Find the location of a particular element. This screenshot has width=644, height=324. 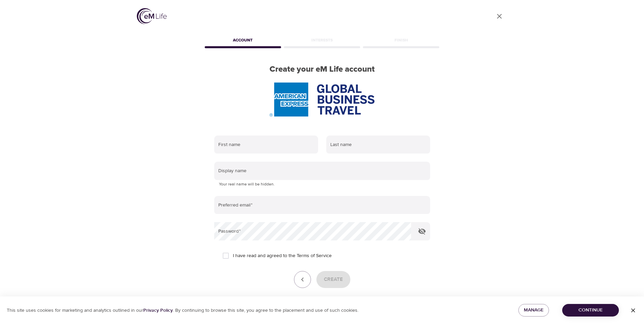

p: Your real name will be hidden. is located at coordinates (322, 184).